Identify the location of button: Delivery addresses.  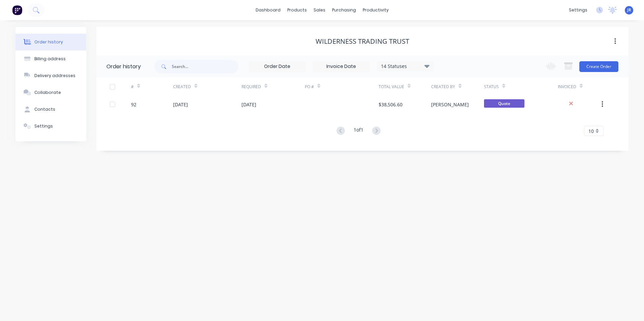
(51, 76).